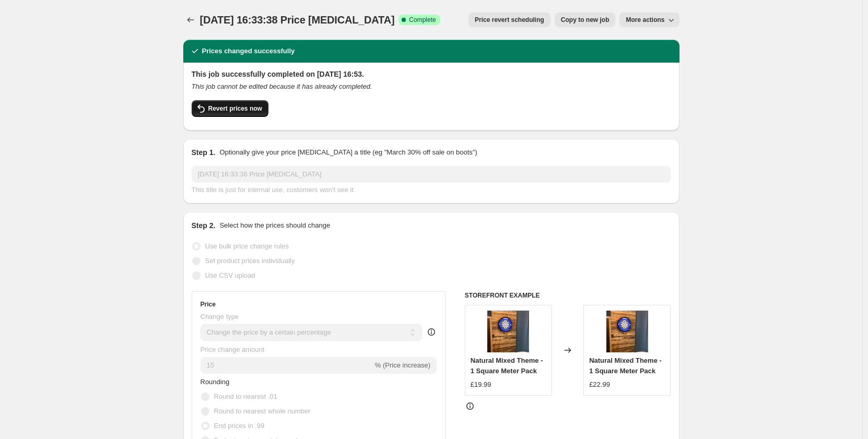 The width and height of the screenshot is (868, 439). Describe the element at coordinates (232, 349) in the screenshot. I see `span: Price change amount` at that location.